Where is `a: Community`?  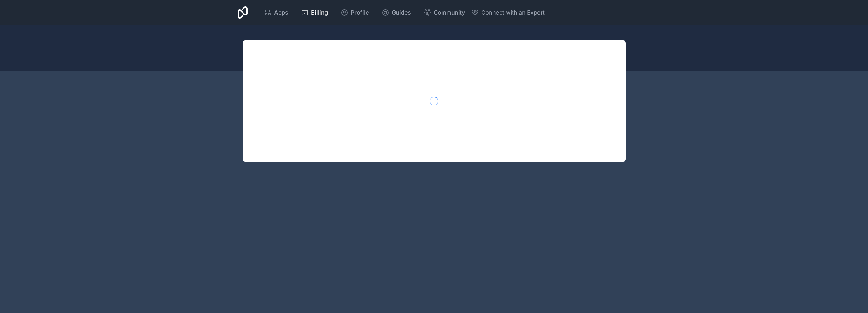
a: Community is located at coordinates (444, 13).